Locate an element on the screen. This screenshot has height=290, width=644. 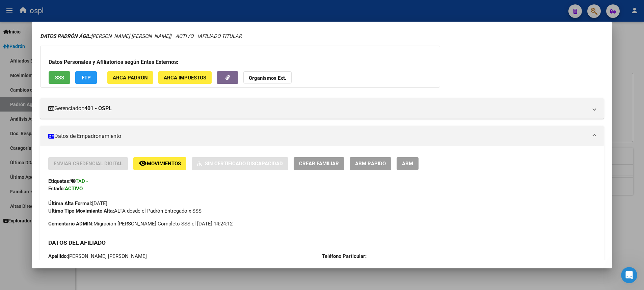
button: Organismos Ext. is located at coordinates (268, 77).